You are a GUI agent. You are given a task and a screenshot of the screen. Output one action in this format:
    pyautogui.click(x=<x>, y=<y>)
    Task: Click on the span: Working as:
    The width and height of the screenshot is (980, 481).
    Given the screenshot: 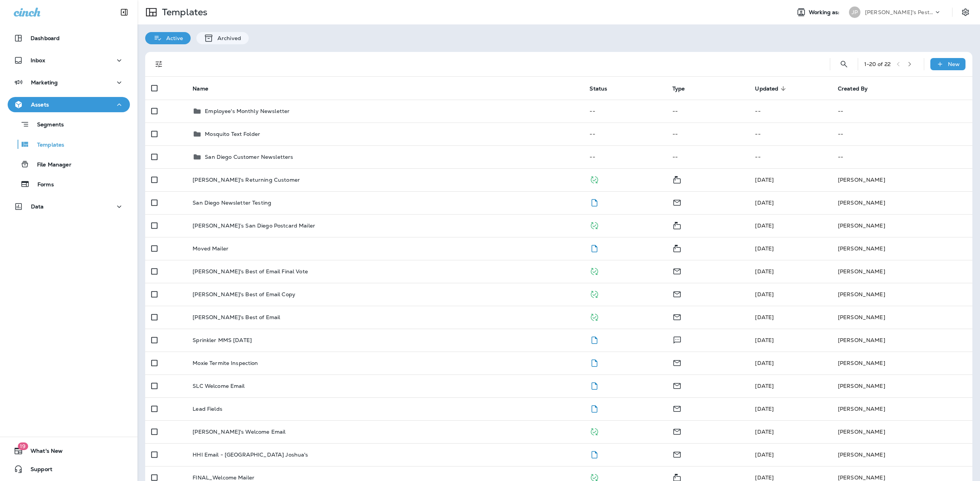 What is the action you would take?
    pyautogui.click(x=825, y=12)
    